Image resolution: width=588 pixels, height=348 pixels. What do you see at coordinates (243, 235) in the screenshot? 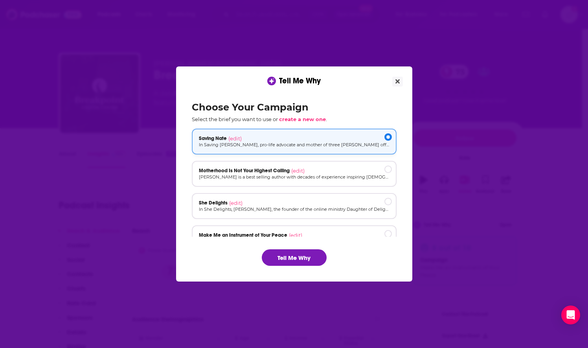
I see `span: Make Me an Instrument of Your Peace` at bounding box center [243, 235].